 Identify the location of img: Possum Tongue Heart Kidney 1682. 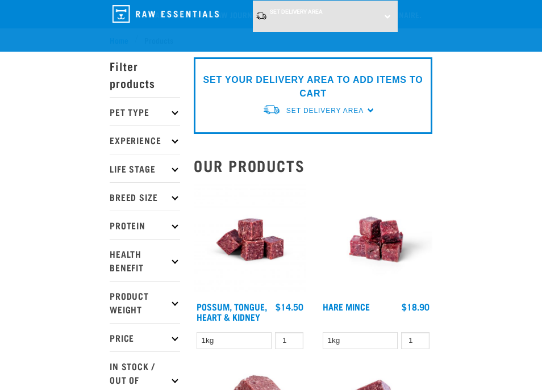
(250, 240).